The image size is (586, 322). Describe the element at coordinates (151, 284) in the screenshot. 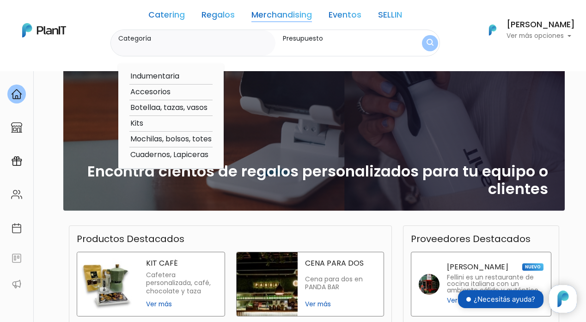

I see `a: kit café KIT CAFÉ Cafetera personalizada, café, chocolate y taza Ver más` at that location.